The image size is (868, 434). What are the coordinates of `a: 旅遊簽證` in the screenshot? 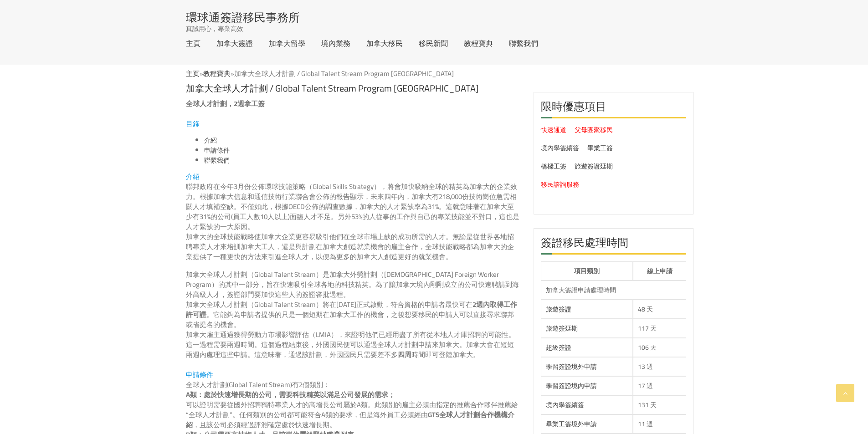 It's located at (558, 310).